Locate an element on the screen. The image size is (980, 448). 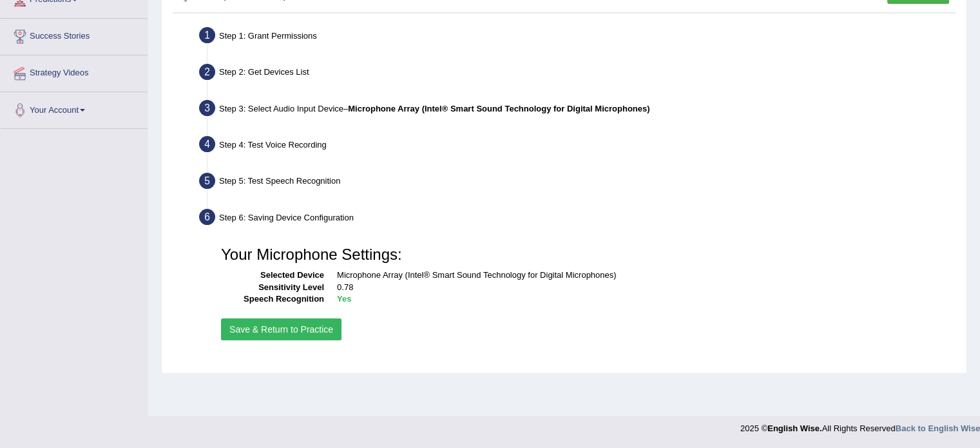
dd: 0.78 is located at coordinates (641, 287).